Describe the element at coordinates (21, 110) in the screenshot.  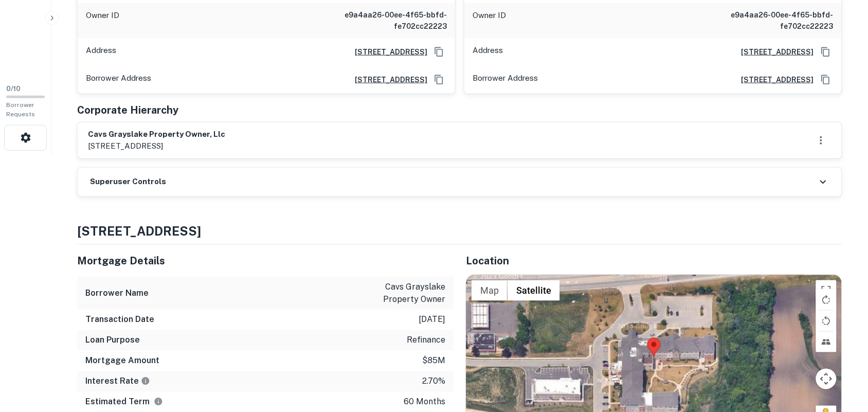
I see `span: Borrower Requests` at that location.